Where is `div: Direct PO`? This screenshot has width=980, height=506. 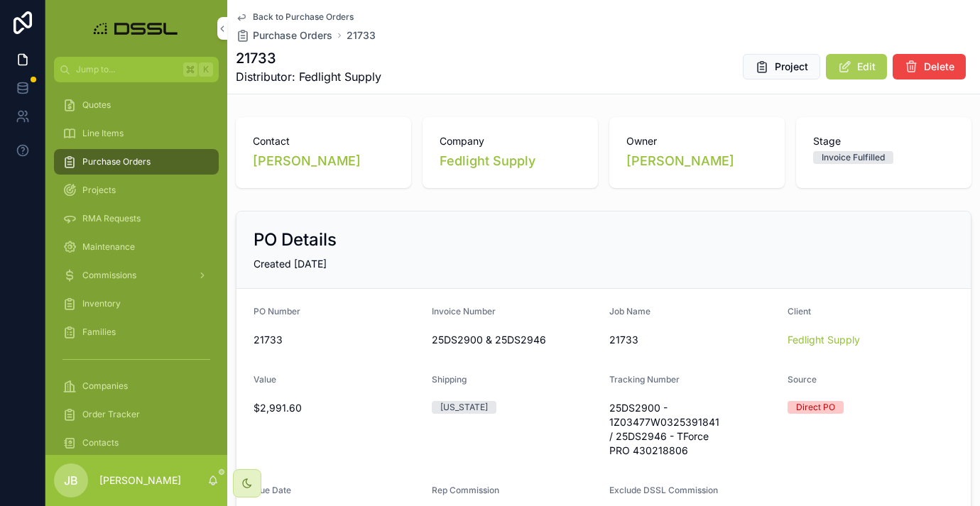 div: Direct PO is located at coordinates (816, 408).